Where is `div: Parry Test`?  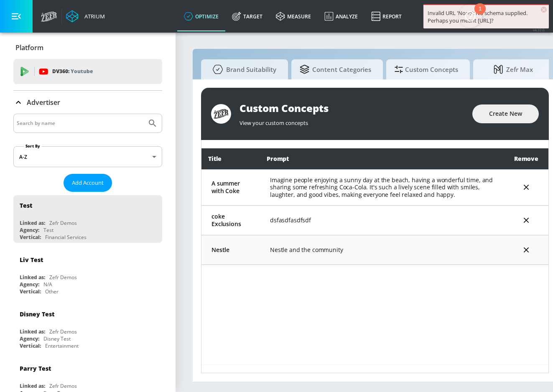 div: Parry Test is located at coordinates (35, 368).